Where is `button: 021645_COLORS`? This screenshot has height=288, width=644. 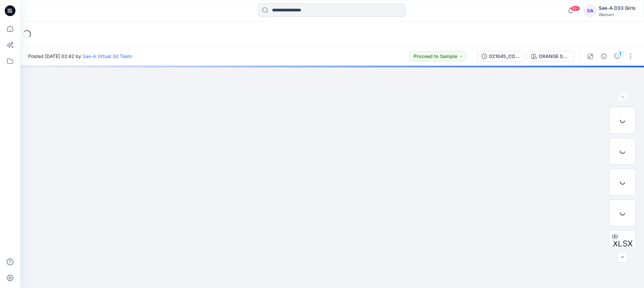 button: 021645_COLORS is located at coordinates (501, 56).